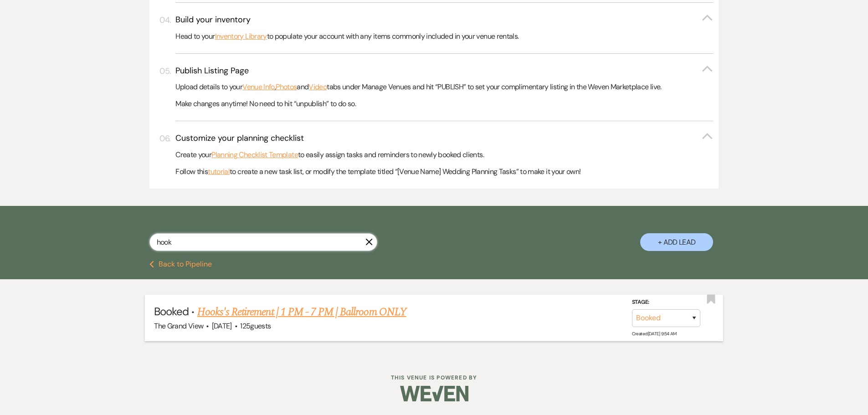 This screenshot has height=415, width=868. Describe the element at coordinates (444, 87) in the screenshot. I see `p: Upload details to your , and tabs under Manage Venues and hit “PUBLISH” to set your complimentary...` at that location.